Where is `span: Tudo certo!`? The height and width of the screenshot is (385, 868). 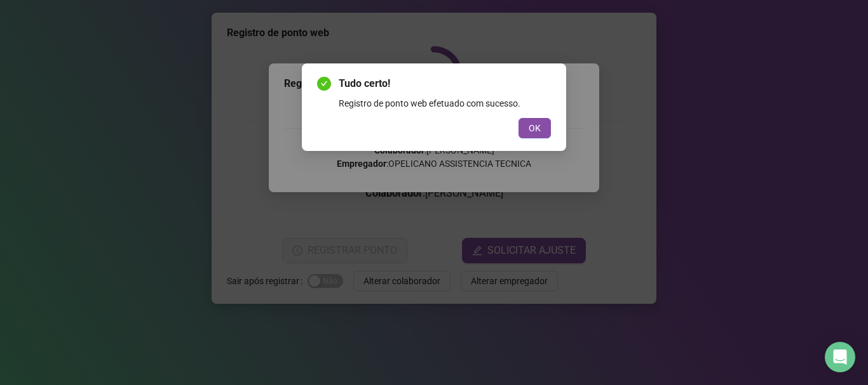
span: Tudo certo! is located at coordinates (445, 83).